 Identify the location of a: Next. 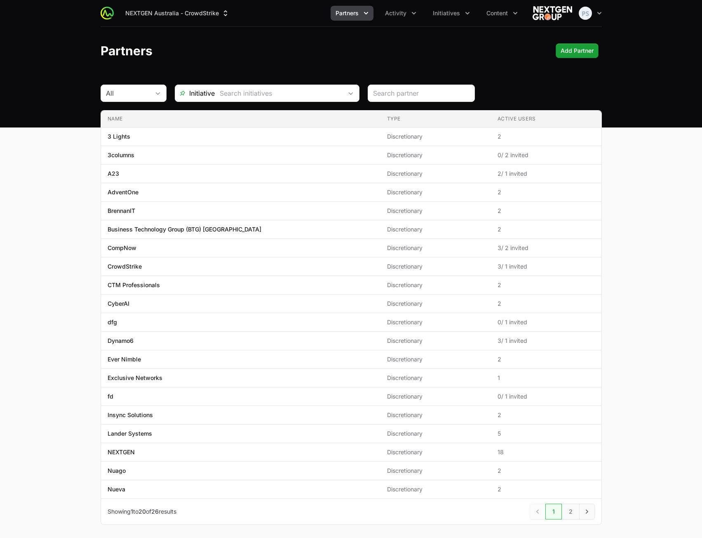
(587, 511).